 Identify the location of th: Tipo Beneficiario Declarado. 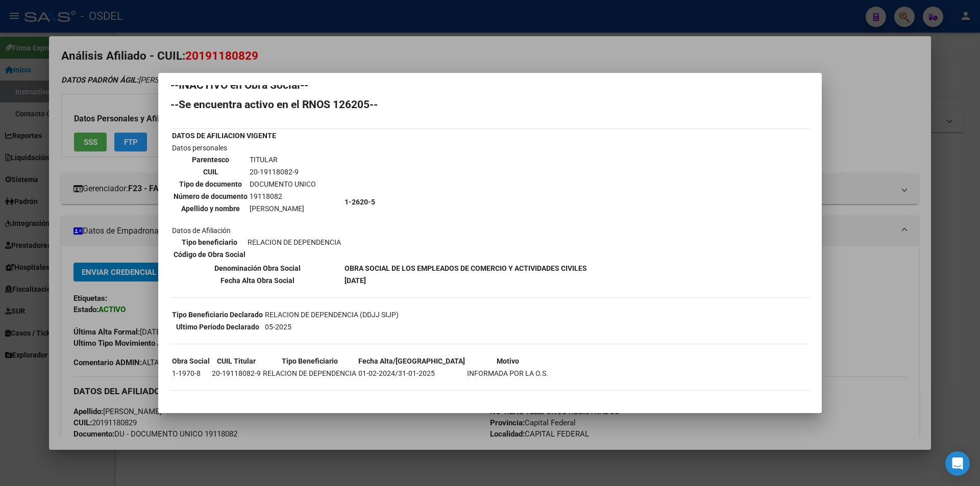
(217, 315).